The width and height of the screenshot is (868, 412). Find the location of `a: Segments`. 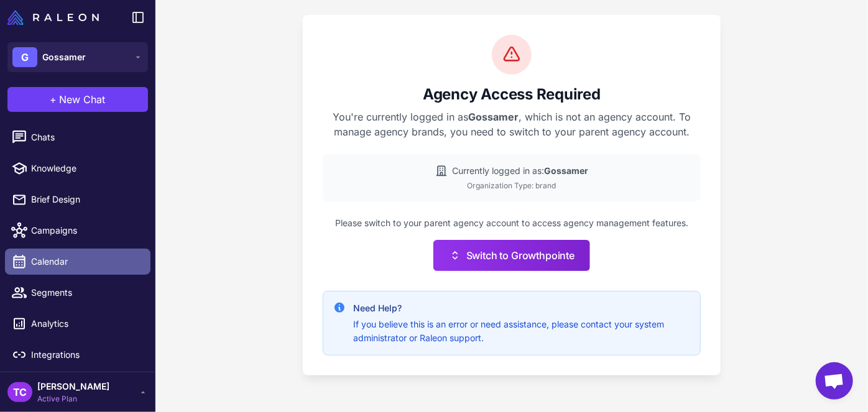

a: Segments is located at coordinates (78, 293).